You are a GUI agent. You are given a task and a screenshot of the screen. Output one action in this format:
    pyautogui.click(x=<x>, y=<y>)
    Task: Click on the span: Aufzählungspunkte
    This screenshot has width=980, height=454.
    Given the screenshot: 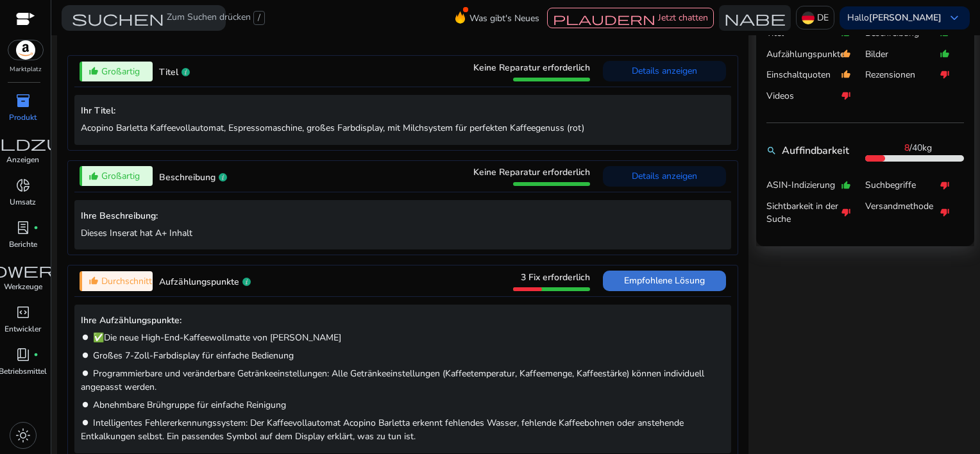 What is the action you would take?
    pyautogui.click(x=199, y=282)
    